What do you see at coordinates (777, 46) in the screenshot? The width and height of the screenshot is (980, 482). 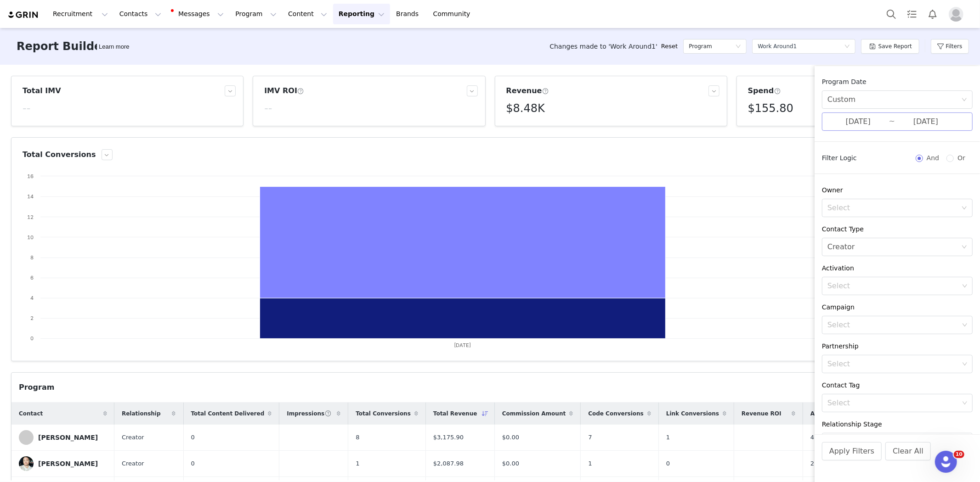 I see `div: Work Around1` at bounding box center [777, 46].